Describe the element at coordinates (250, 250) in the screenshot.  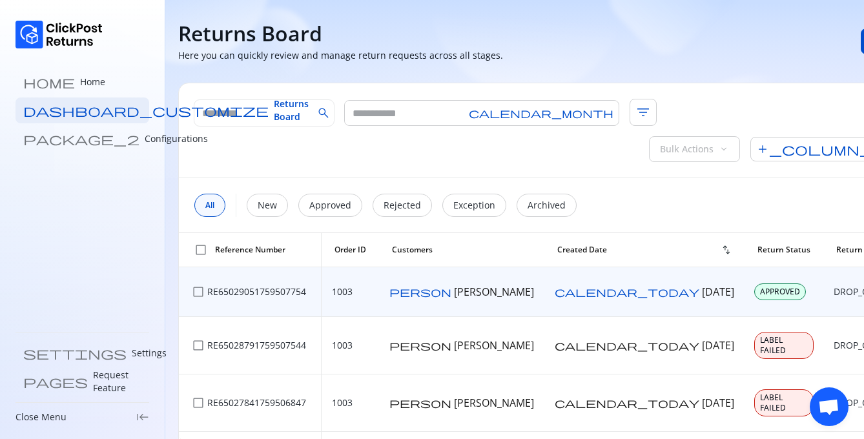
I see `span: Reference Number` at that location.